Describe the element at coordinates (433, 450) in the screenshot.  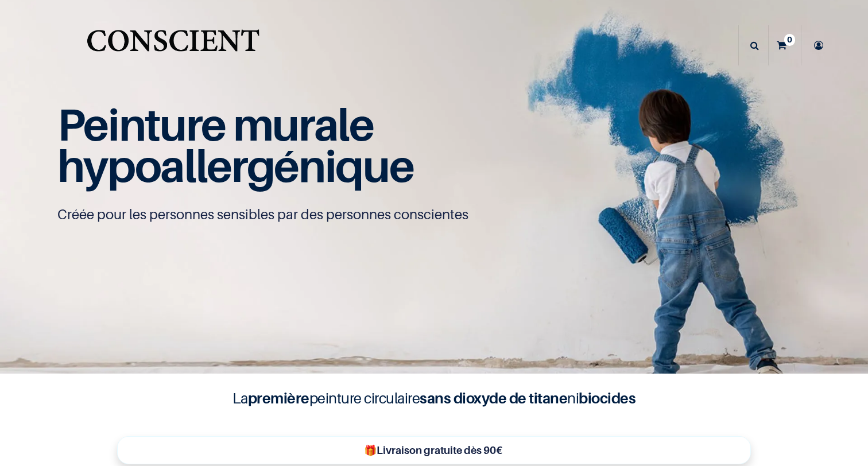
I see `b: 🎁Livraison gratuite dès 90€` at that location.